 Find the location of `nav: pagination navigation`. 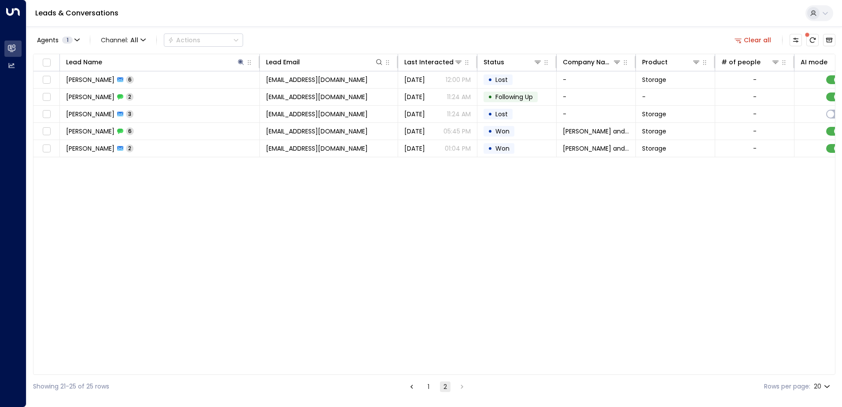

nav: pagination navigation is located at coordinates (437, 386).